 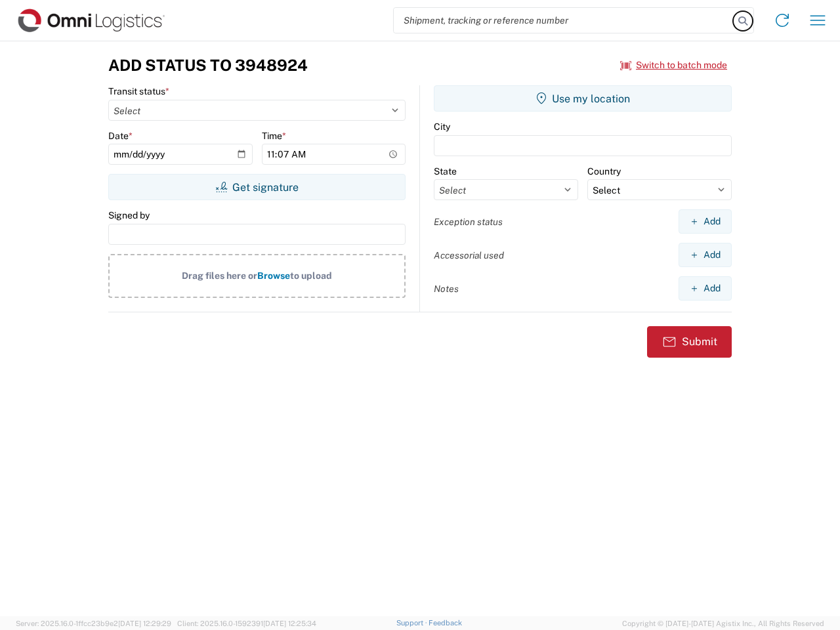 What do you see at coordinates (208, 65) in the screenshot?
I see `h3: Add Status to 3948924` at bounding box center [208, 65].